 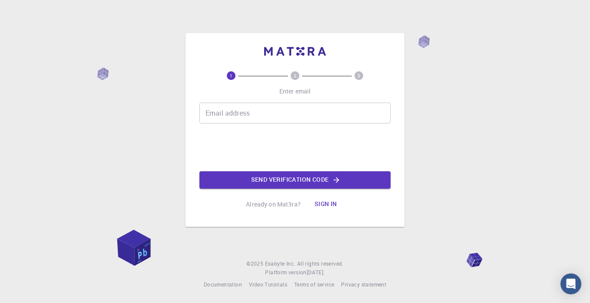 I want to click on a: Exabyte Inc., so click(x=280, y=264).